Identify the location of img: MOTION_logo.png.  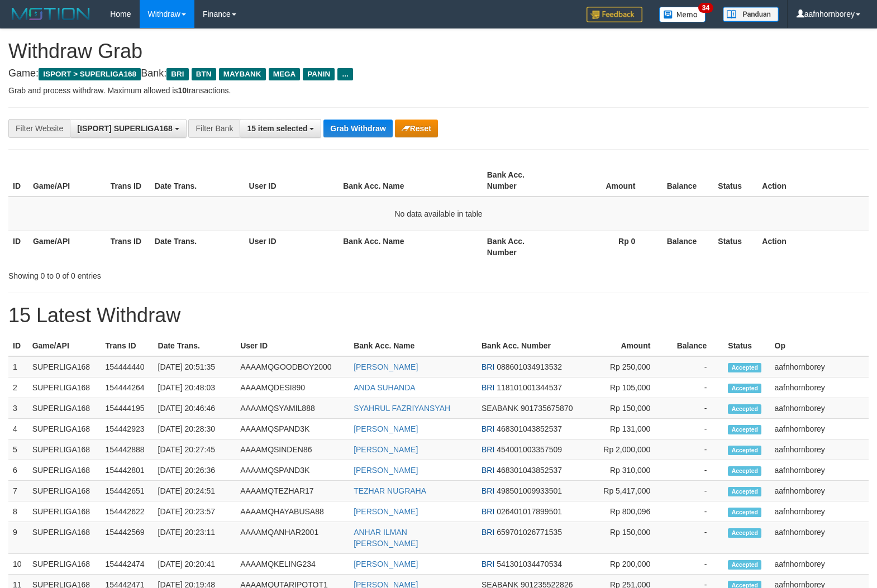
(51, 14).